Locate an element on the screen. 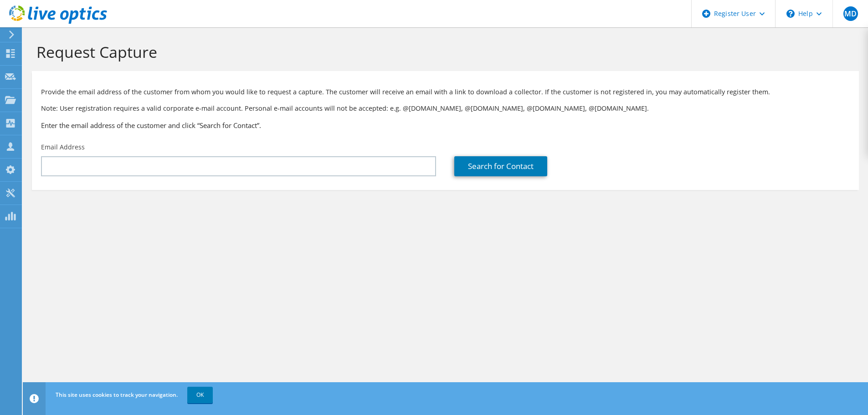  span: MD is located at coordinates (851, 14).